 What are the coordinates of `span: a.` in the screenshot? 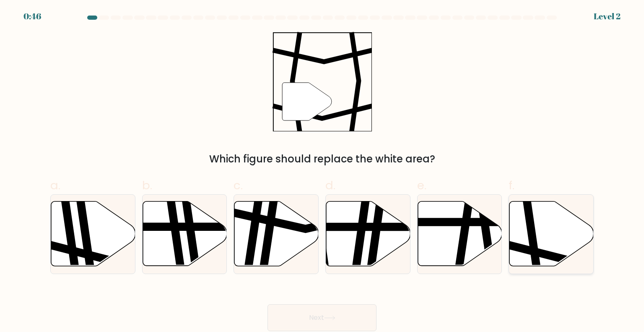 It's located at (55, 185).